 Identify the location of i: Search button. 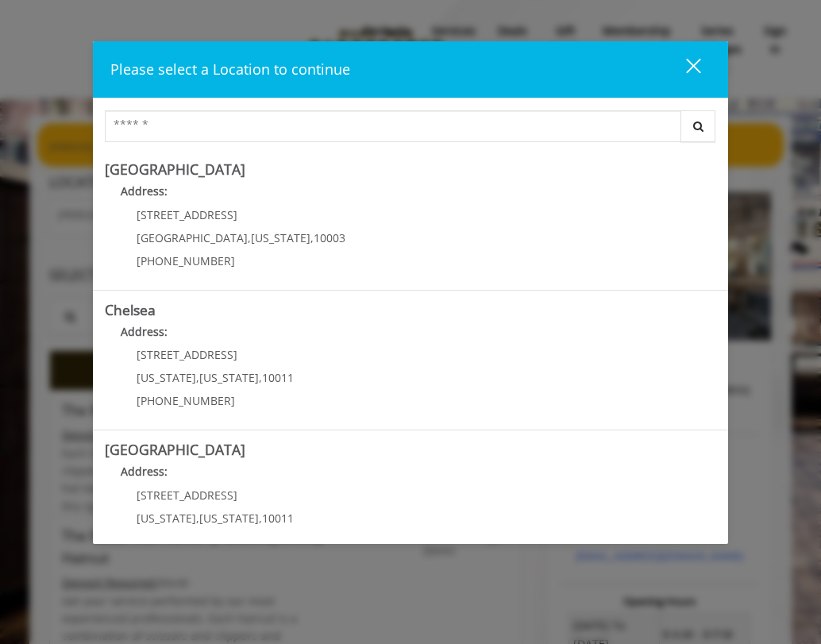
(698, 126).